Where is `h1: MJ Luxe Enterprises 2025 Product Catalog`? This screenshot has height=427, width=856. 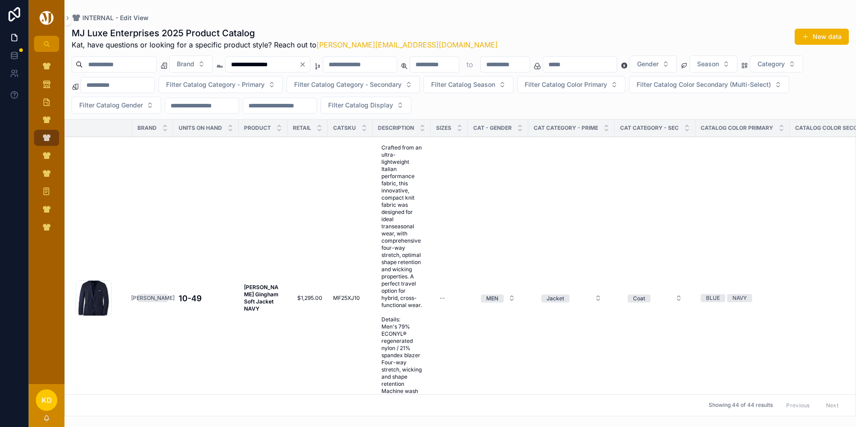 h1: MJ Luxe Enterprises 2025 Product Catalog is located at coordinates (285, 33).